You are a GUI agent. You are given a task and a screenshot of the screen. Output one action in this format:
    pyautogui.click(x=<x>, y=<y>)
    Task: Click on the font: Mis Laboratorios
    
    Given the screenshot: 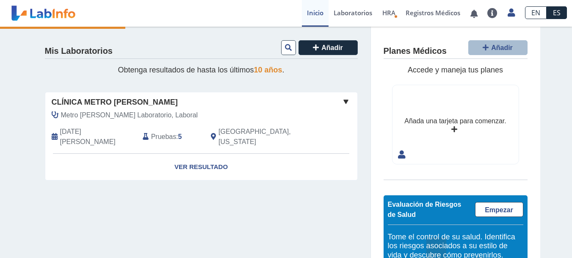 What is the action you would take?
    pyautogui.click(x=79, y=51)
    